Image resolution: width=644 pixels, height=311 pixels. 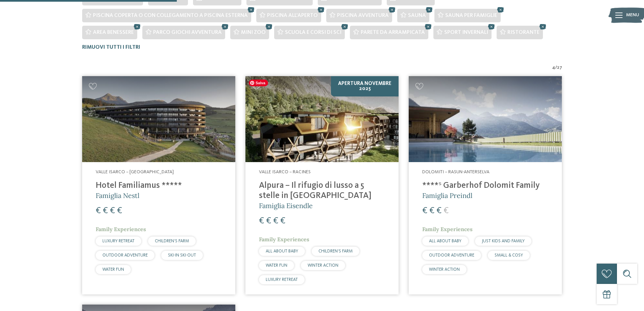 What do you see at coordinates (554, 68) in the screenshot?
I see `span: 4` at bounding box center [554, 68].